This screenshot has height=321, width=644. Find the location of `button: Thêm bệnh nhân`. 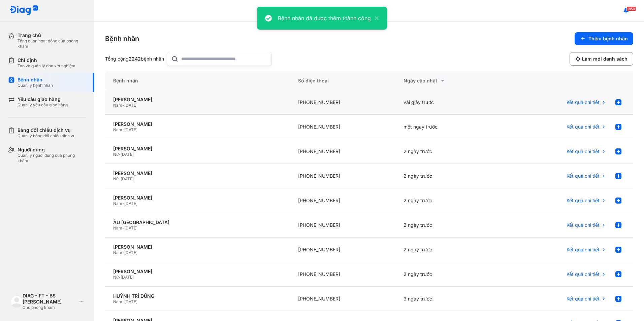

button: Thêm bệnh nhân is located at coordinates (604, 39).